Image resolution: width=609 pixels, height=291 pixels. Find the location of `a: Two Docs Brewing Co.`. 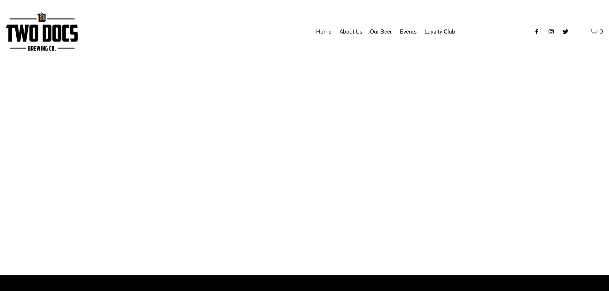

a: Two Docs Brewing Co. is located at coordinates (42, 31).